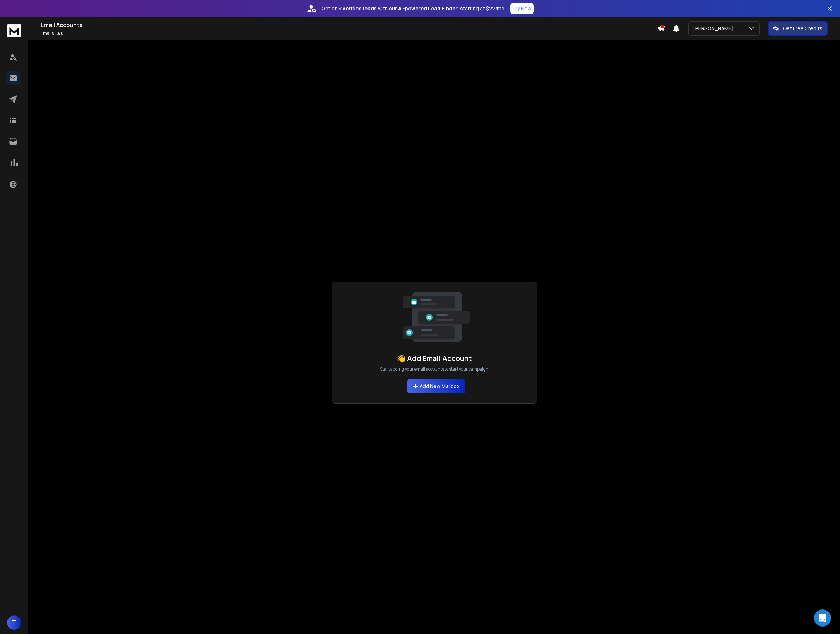  Describe the element at coordinates (522, 9) in the screenshot. I see `button: Try Now` at that location.